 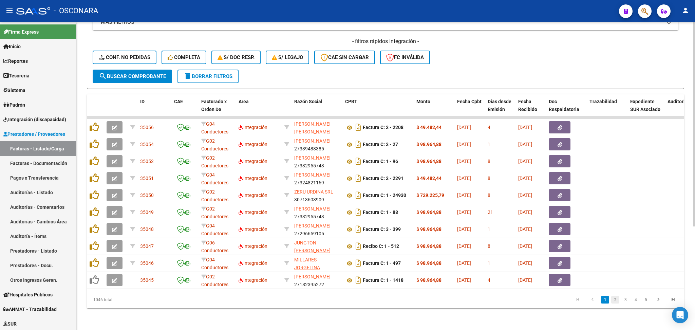 What do you see at coordinates (244, 101) in the screenshot?
I see `span: Area` at bounding box center [244, 101].